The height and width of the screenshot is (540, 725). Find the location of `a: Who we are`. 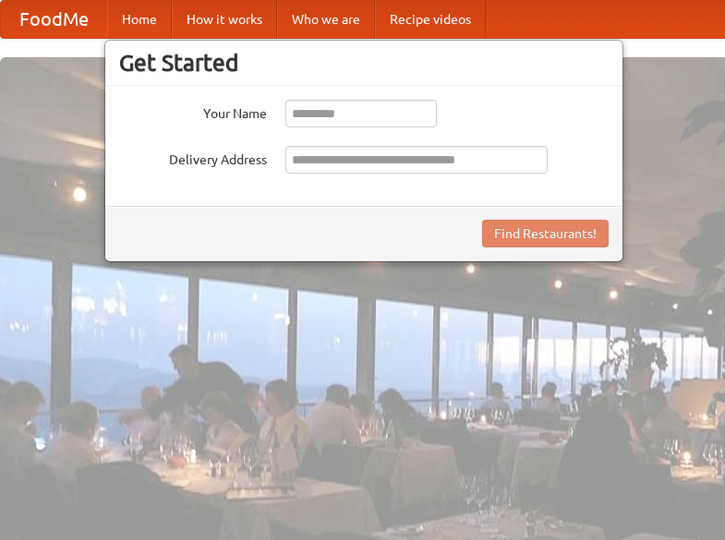

a: Who we are is located at coordinates (326, 19).